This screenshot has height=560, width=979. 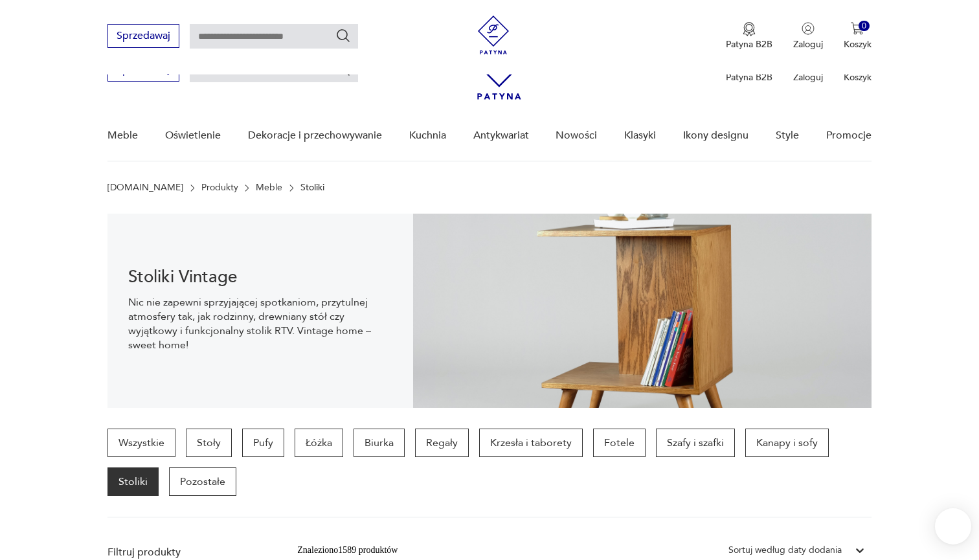 I want to click on p: Pufy, so click(x=263, y=443).